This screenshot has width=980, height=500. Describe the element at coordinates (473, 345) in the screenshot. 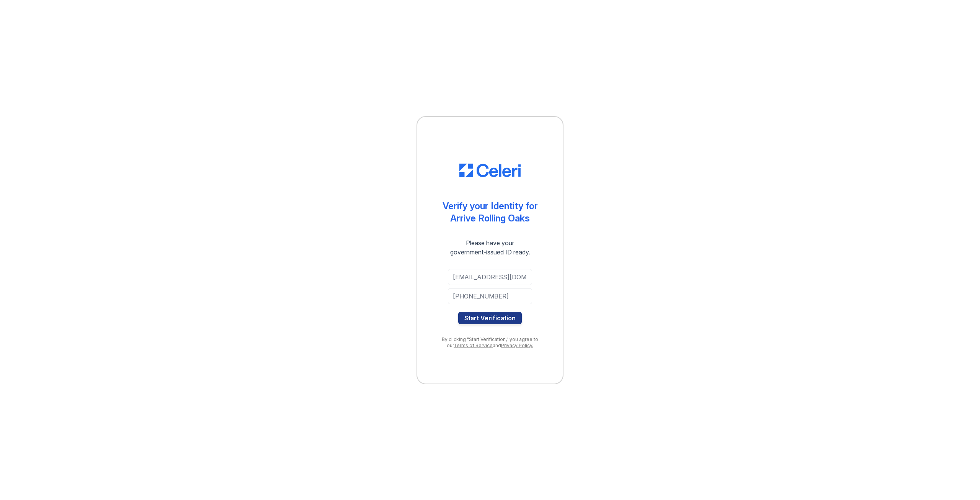

I see `a: Terms of Service` at that location.